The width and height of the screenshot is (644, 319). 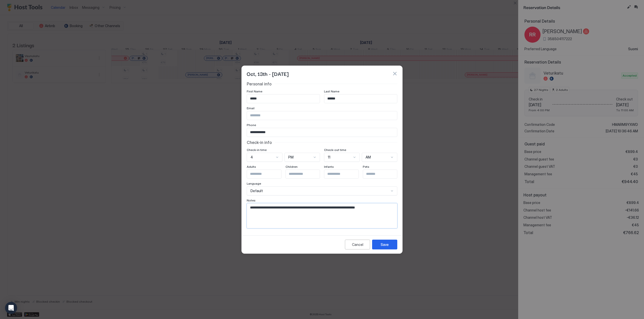 What do you see at coordinates (332, 91) in the screenshot?
I see `span: Last Name` at bounding box center [332, 91].